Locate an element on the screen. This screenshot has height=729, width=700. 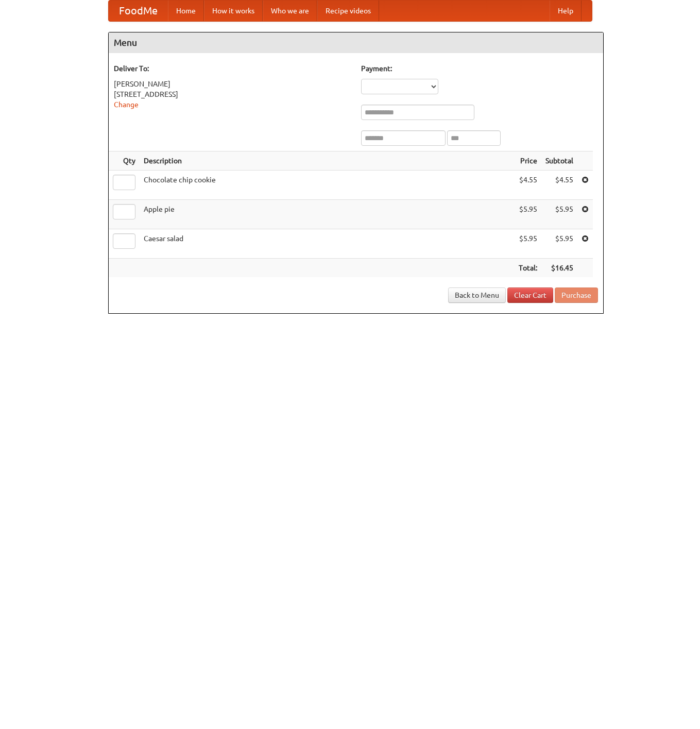
a: Change is located at coordinates (126, 105).